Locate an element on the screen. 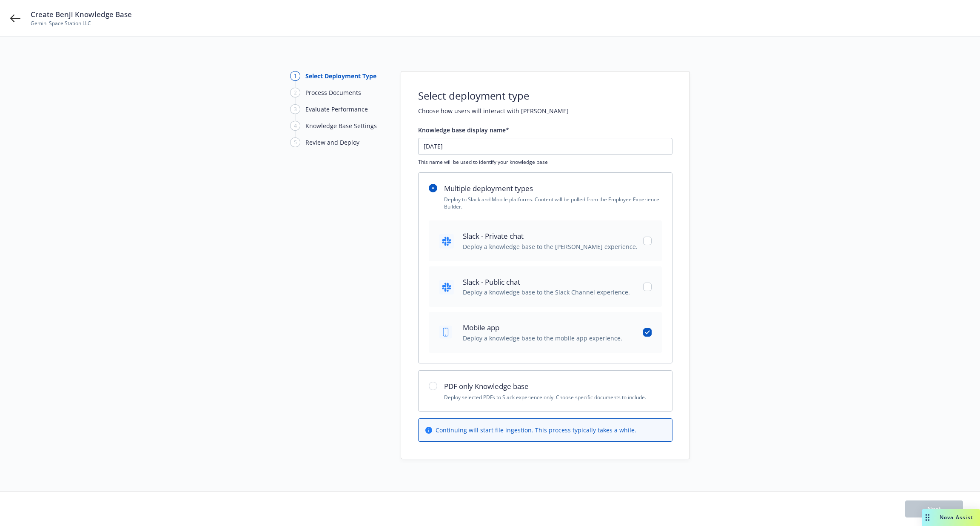 Image resolution: width=980 pixels, height=526 pixels. button: Next is located at coordinates (934, 509).